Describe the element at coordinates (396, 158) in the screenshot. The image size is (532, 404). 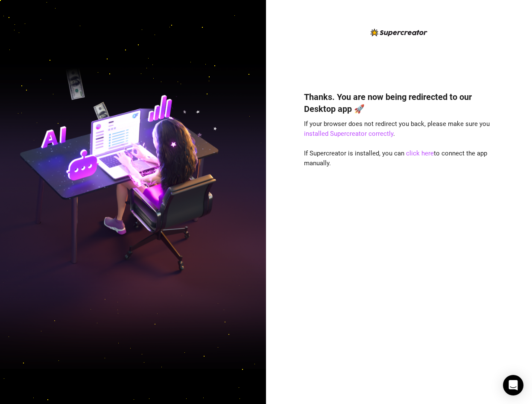
I see `span: If Supercreator is installed, you can to connect the app manually.` at that location.